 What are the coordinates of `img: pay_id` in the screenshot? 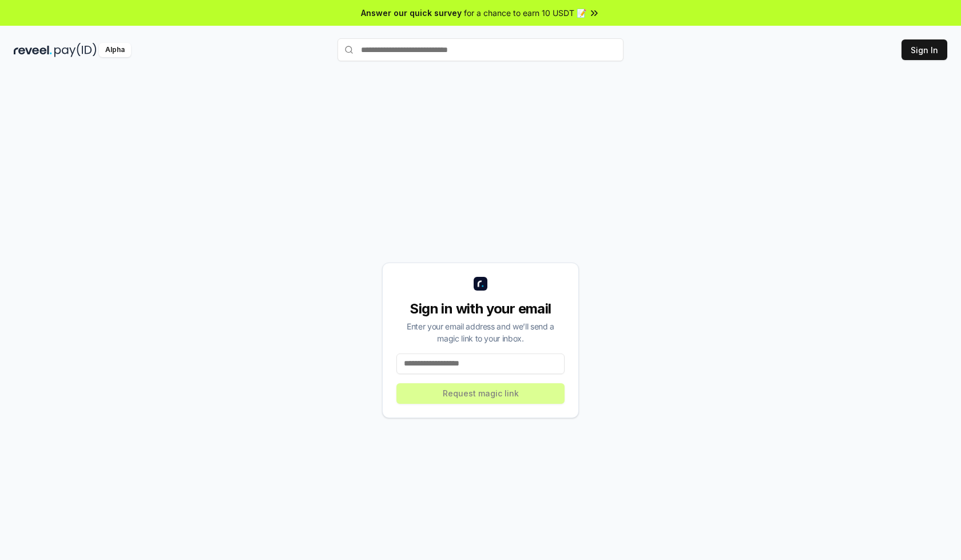 It's located at (76, 50).